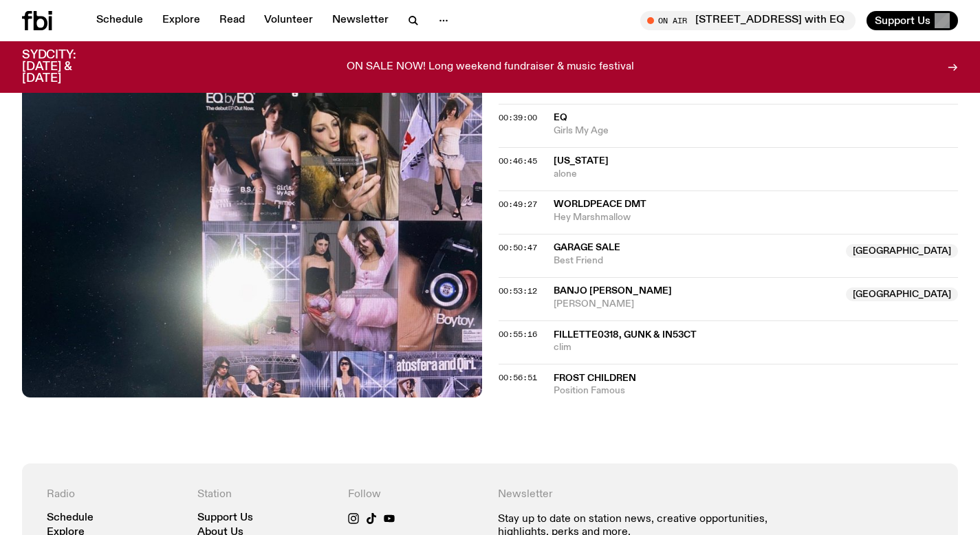  What do you see at coordinates (518, 247) in the screenshot?
I see `span: 00:50:47` at bounding box center [518, 247].